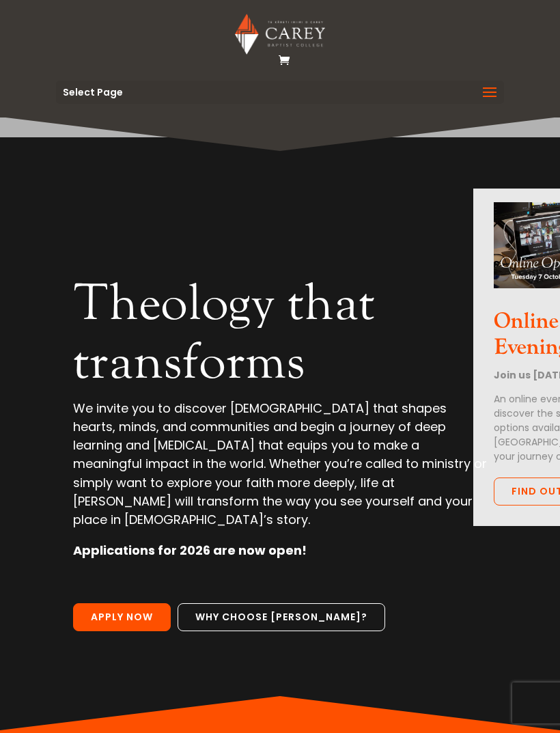 This screenshot has height=733, width=560. Describe the element at coordinates (121, 617) in the screenshot. I see `a: Apply Now` at that location.